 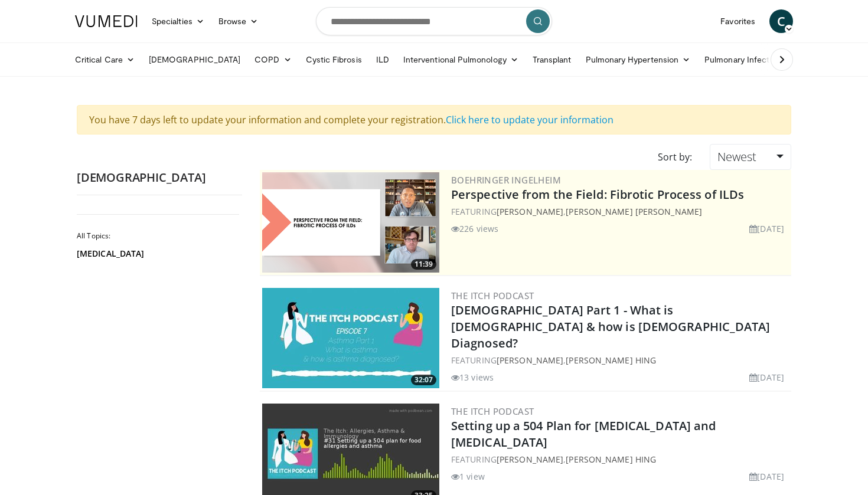 What do you see at coordinates (105, 59) in the screenshot?
I see `a: Critical Care` at bounding box center [105, 59].